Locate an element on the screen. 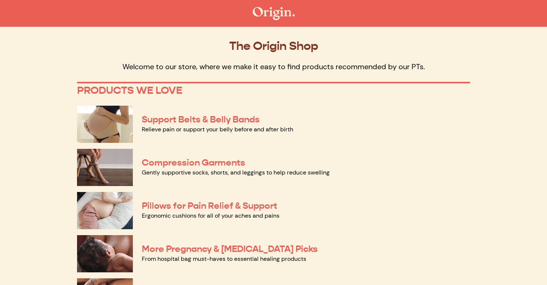  img: Compression Garments is located at coordinates (105, 167).